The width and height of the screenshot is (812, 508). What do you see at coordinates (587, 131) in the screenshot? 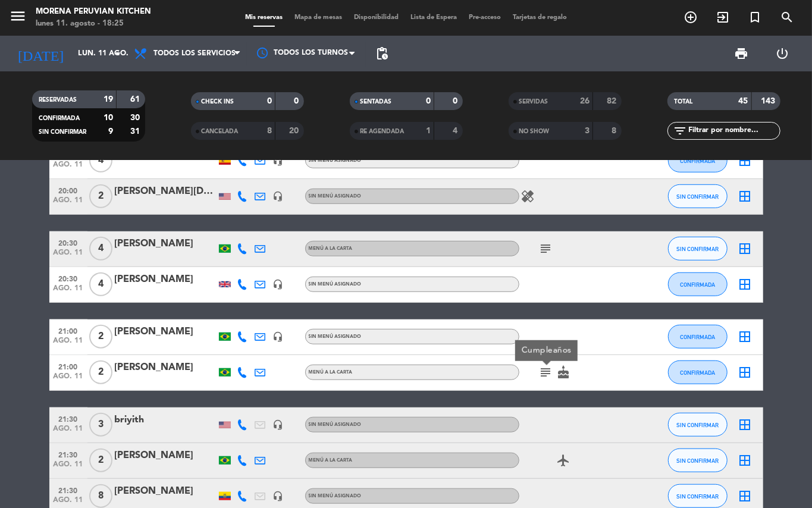
I see `strong: 3` at bounding box center [587, 131].